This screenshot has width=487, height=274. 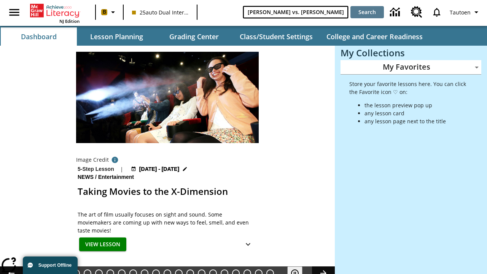 I want to click on a: Home, so click(x=55, y=11).